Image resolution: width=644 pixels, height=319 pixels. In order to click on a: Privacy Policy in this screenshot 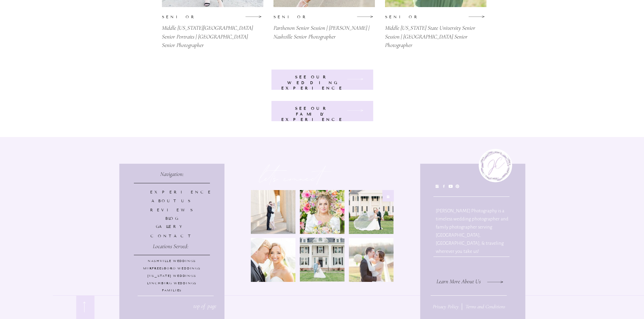, I will do `click(447, 306)`.